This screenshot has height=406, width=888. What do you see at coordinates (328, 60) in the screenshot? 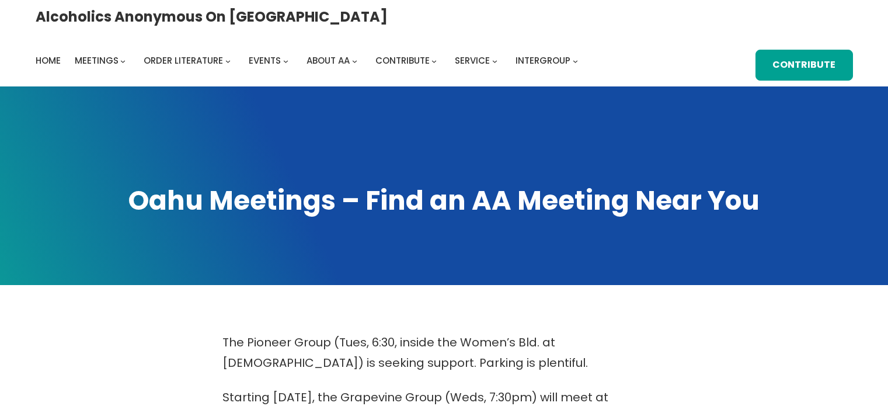
I see `span: About AA` at bounding box center [328, 60].